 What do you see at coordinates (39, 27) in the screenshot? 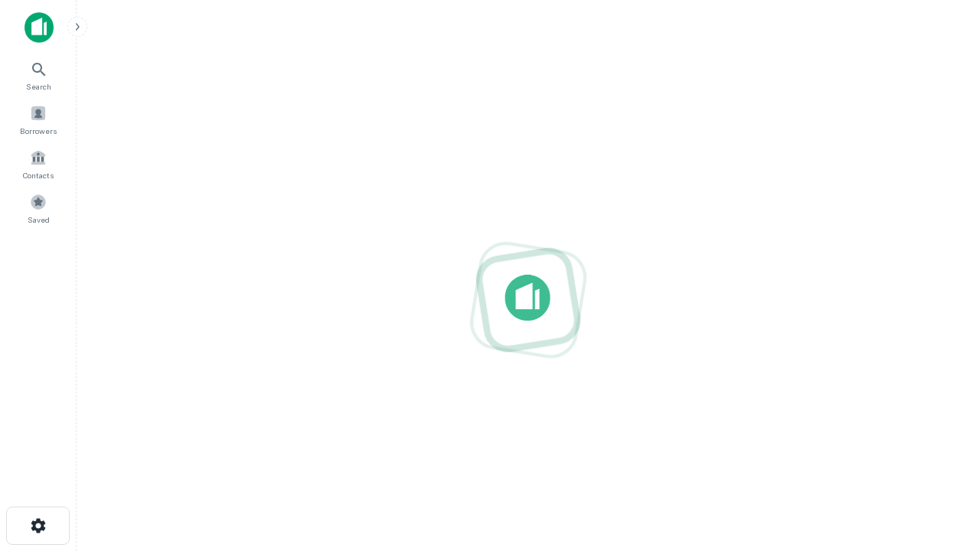
I see `img: capitalize-icon.png` at bounding box center [39, 27].